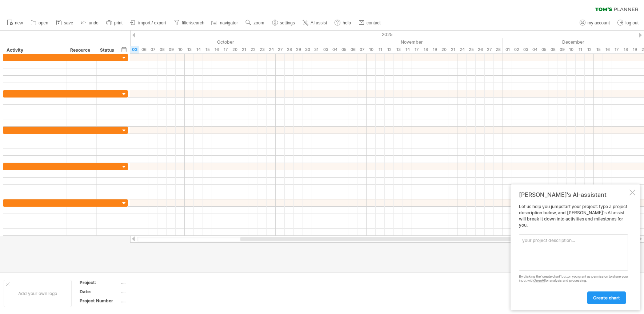 The image size is (644, 314). I want to click on a: save, so click(65, 23).